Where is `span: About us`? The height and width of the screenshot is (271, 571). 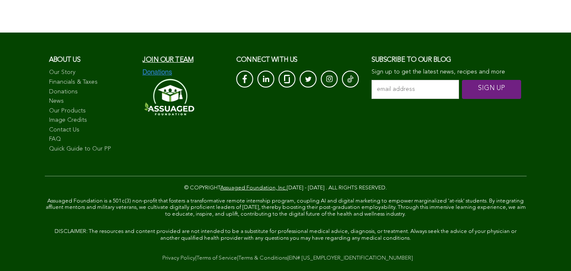
span: About us is located at coordinates (65, 60).